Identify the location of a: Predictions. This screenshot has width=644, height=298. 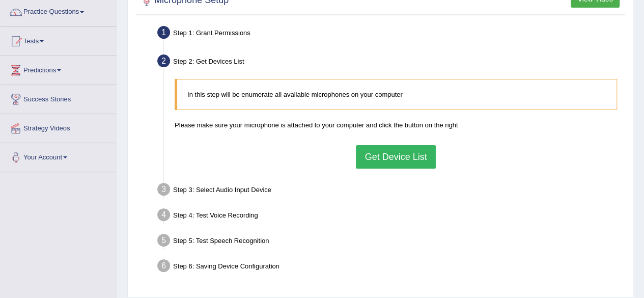
(58, 69).